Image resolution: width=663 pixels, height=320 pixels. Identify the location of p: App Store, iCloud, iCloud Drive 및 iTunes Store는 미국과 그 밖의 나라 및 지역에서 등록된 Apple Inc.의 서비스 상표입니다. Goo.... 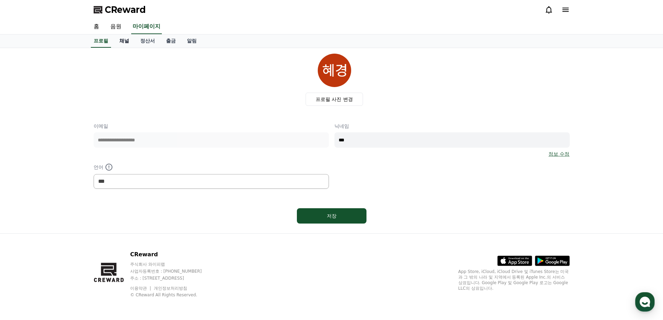
(514, 280).